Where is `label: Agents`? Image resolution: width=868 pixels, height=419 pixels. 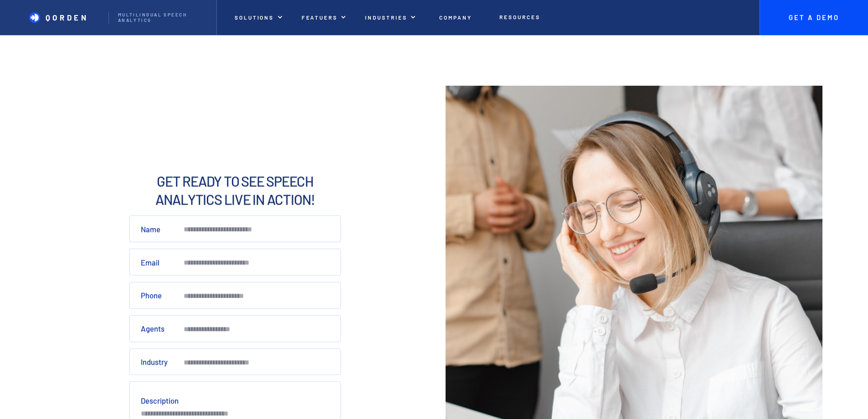 label: Agents is located at coordinates (152, 329).